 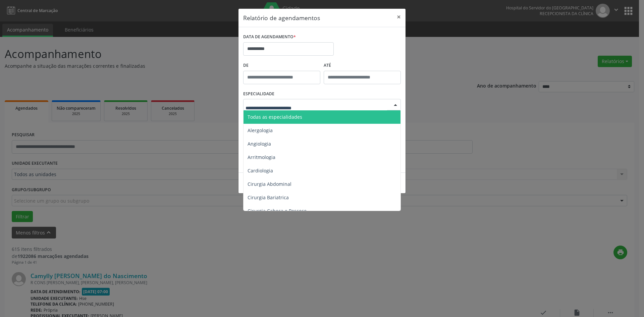 I want to click on label: De, so click(x=282, y=65).